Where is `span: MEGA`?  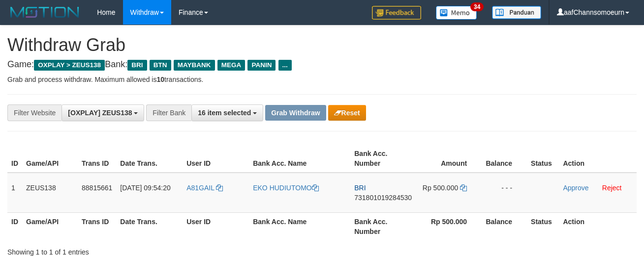
span: MEGA is located at coordinates (231, 65).